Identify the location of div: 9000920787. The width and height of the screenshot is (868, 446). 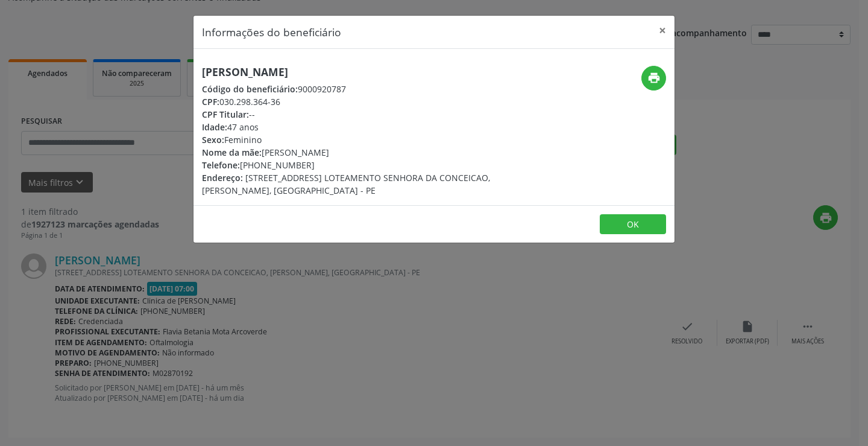
(354, 88).